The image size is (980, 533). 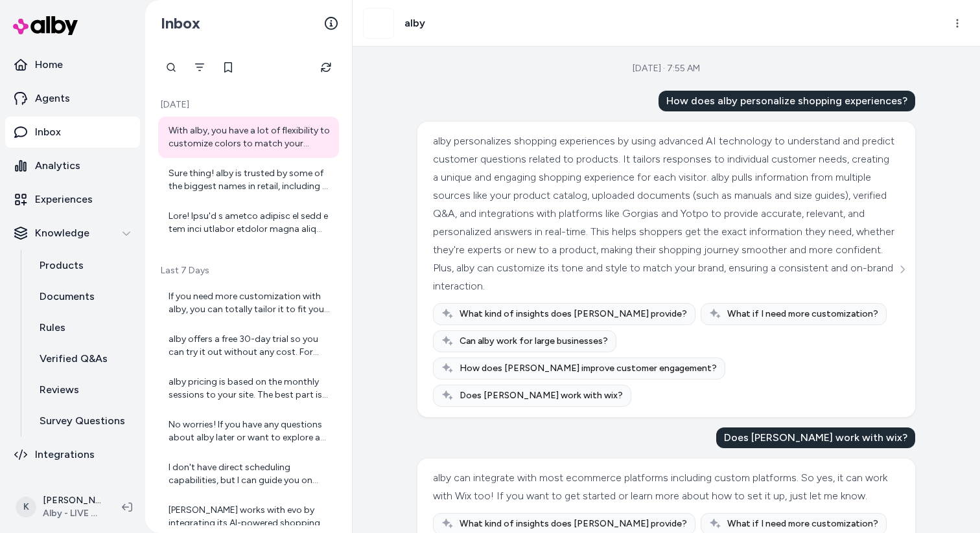 What do you see at coordinates (248, 474) in the screenshot?
I see `a: I don't have direct scheduling capabilities, but I can guide you on how to book a demo with [PERS...` at bounding box center [248, 474].